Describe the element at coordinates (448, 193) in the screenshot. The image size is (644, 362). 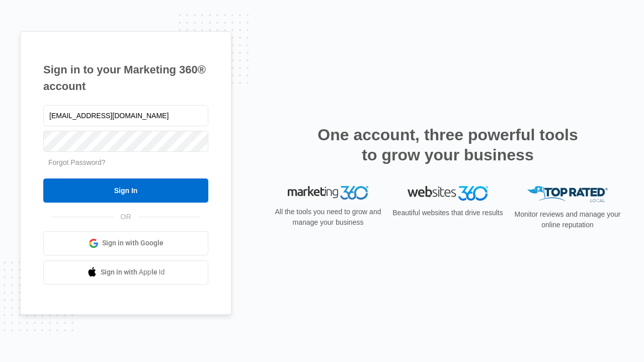
I see `img: Websites 360` at that location.